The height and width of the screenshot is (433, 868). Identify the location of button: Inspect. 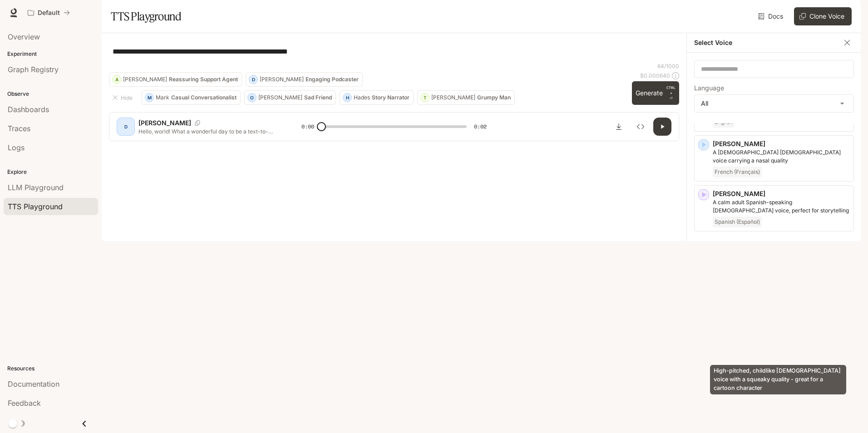
(641, 127).